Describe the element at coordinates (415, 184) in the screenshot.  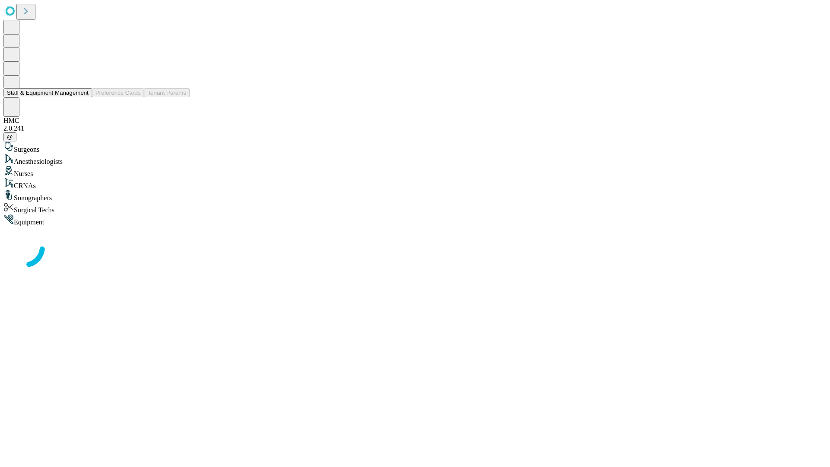
I see `div: CRNAs` at that location.